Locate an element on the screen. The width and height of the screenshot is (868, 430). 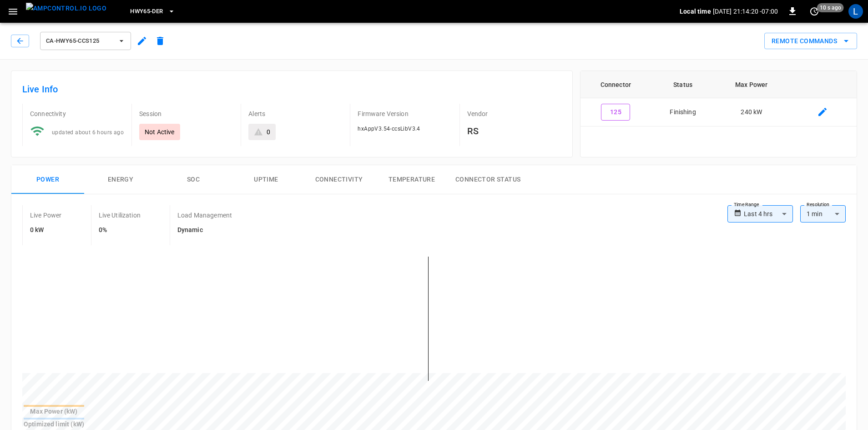
th: Connector is located at coordinates (615, 85).